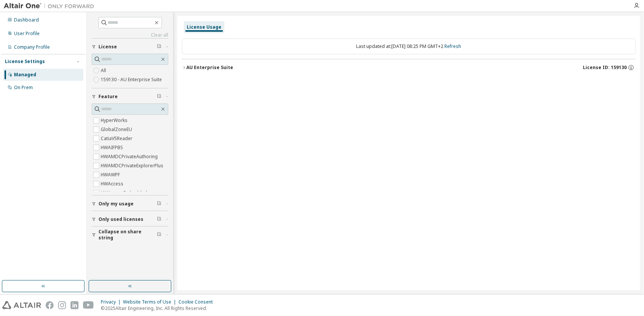 The height and width of the screenshot is (316, 644). What do you see at coordinates (130, 219) in the screenshot?
I see `button: Only used licenses` at bounding box center [130, 219].